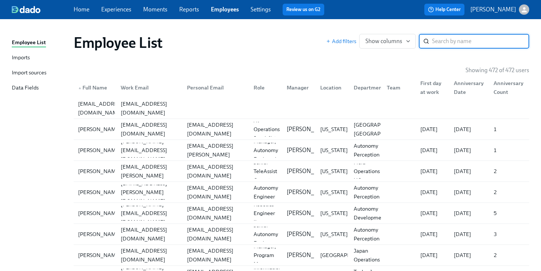  What do you see at coordinates (21, 58) in the screenshot?
I see `div: Imports` at bounding box center [21, 58].